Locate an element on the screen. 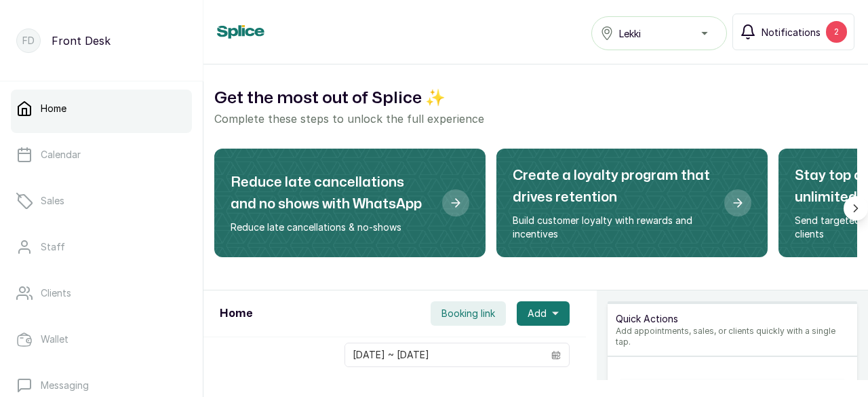 This screenshot has width=868, height=397. div: Create a loyalty program that drives retention is located at coordinates (632, 203).